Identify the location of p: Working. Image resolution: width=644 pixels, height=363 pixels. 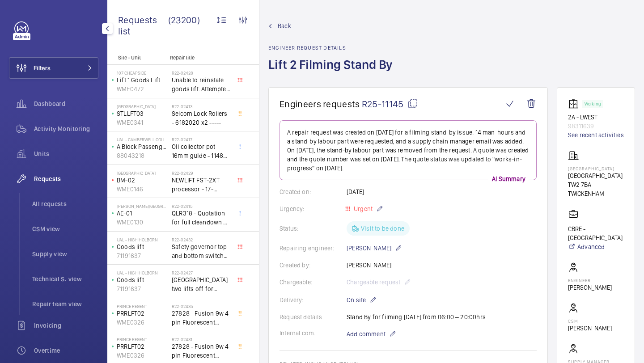
(593, 104).